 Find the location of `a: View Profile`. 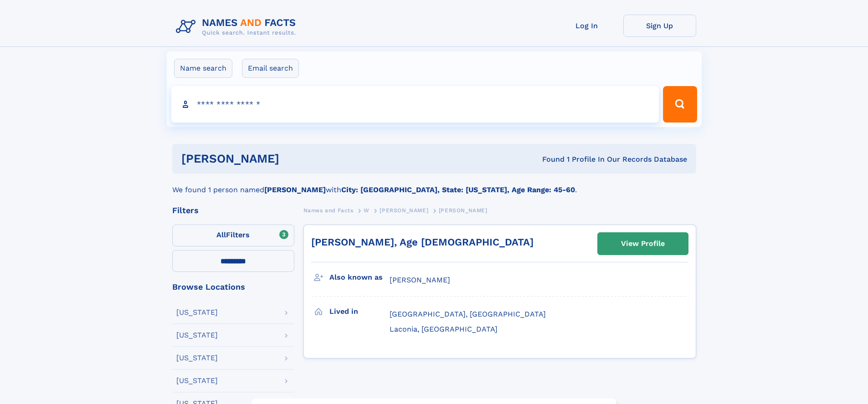

a: View Profile is located at coordinates (642, 244).